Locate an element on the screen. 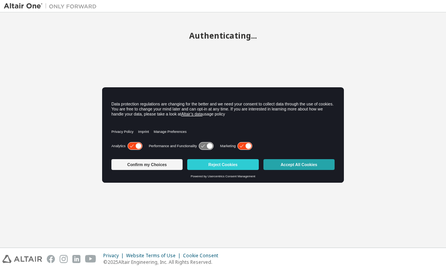  img: altair_logo.svg is located at coordinates (22, 259).